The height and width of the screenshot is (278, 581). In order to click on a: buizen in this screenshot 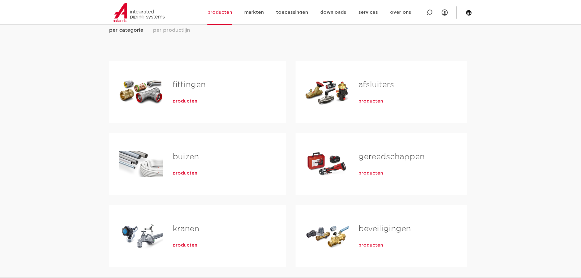, I will do `click(186, 157)`.